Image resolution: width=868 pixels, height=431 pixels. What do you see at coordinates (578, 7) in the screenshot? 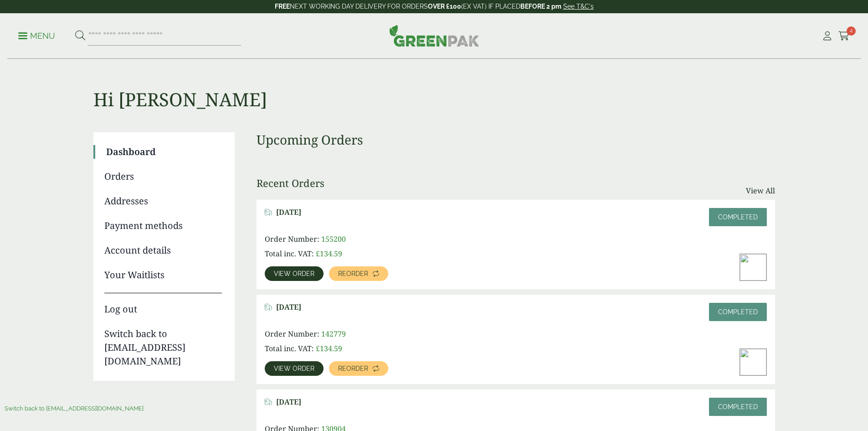
I see `a: See T&C's` at bounding box center [578, 7].